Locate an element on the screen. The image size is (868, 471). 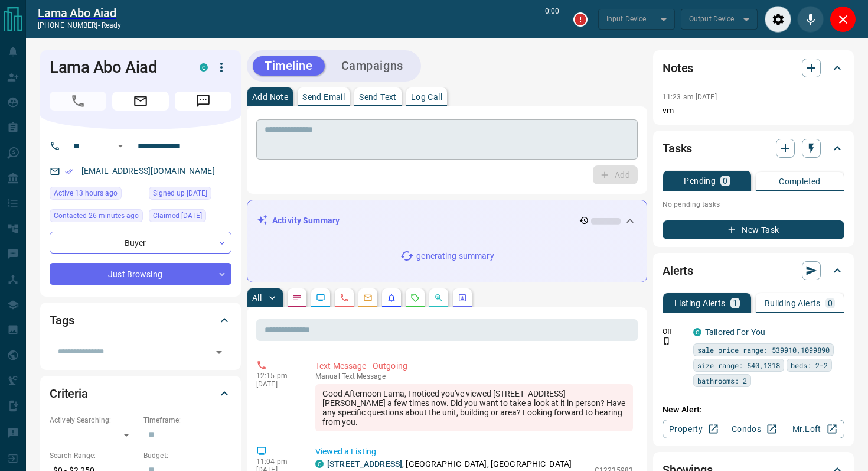
span: bathrooms: 2 is located at coordinates (723, 381).